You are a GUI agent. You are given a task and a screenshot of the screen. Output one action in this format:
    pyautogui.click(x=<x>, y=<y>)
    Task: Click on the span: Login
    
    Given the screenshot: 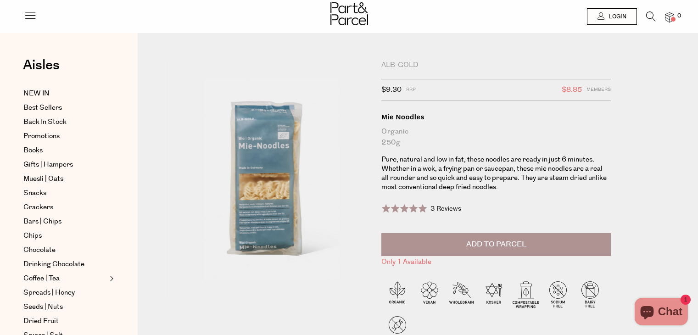 What is the action you would take?
    pyautogui.click(x=617, y=17)
    